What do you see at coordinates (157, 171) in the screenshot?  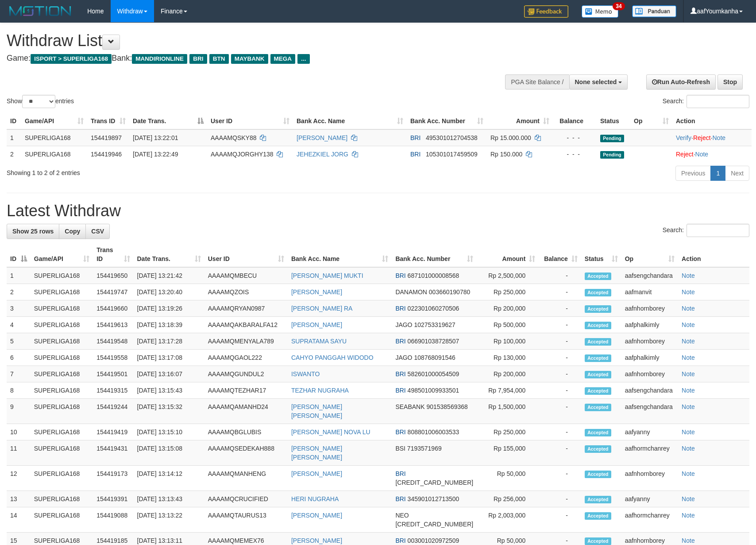 I see `div: Showing 1 to 2 of 2 entries` at bounding box center [157, 171].